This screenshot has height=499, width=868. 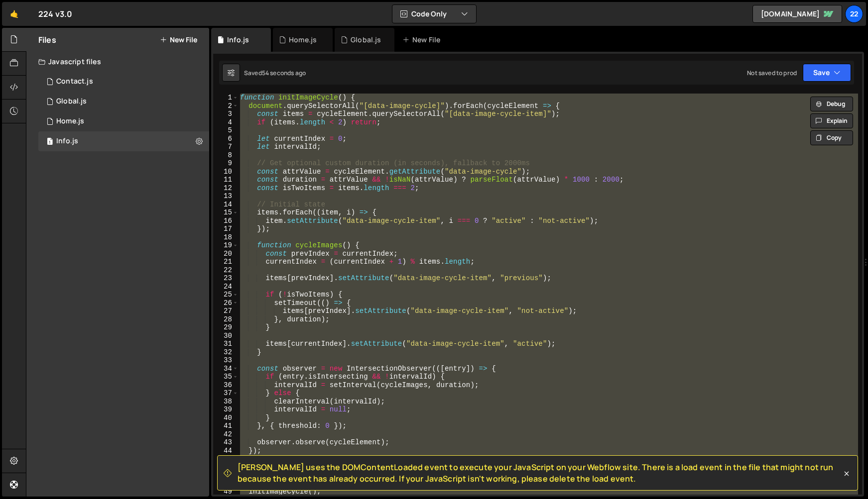 What do you see at coordinates (117, 62) in the screenshot?
I see `div: Javascript files` at bounding box center [117, 62].